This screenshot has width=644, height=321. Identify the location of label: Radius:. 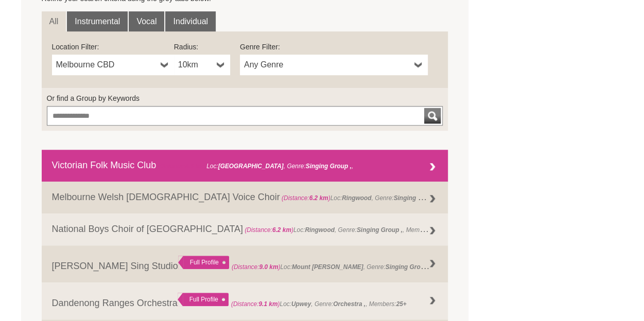
(202, 47).